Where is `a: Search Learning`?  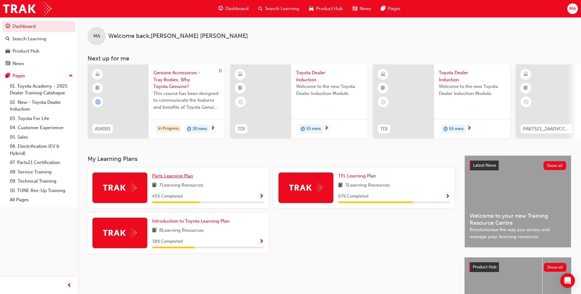 a: Search Learning is located at coordinates (39, 39).